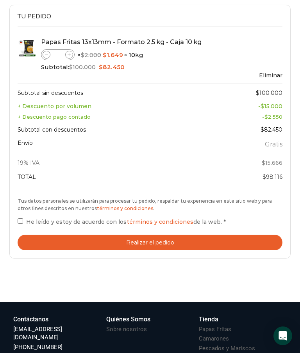 This screenshot has height=353, width=300. I want to click on th: + Descuento pago contado, so click(123, 117).